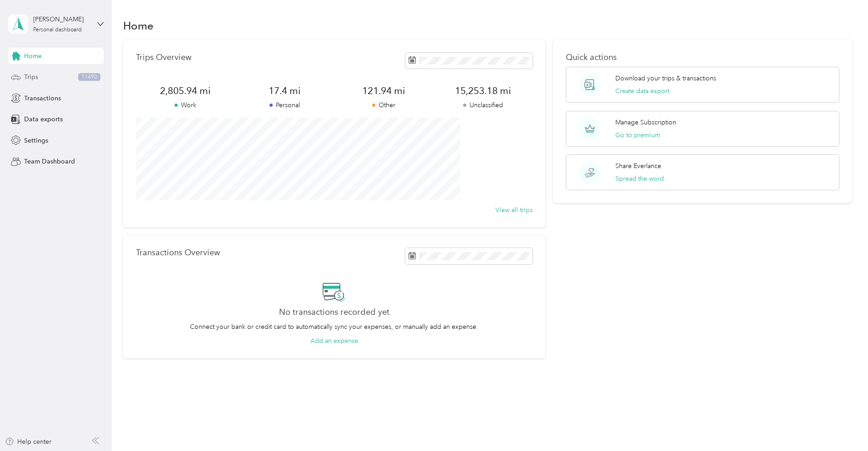 Image resolution: width=868 pixels, height=451 pixels. Describe the element at coordinates (164, 57) in the screenshot. I see `p: Trips Overview` at that location.